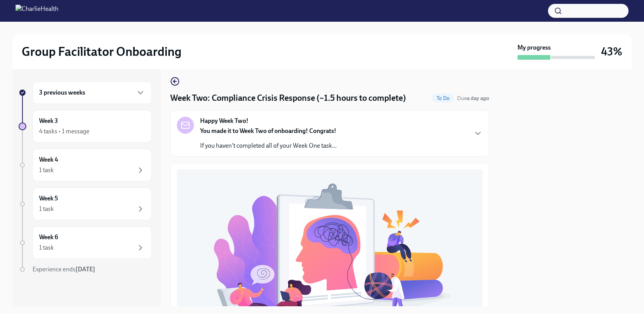  I want to click on a: Week 41 task, so click(85, 165).